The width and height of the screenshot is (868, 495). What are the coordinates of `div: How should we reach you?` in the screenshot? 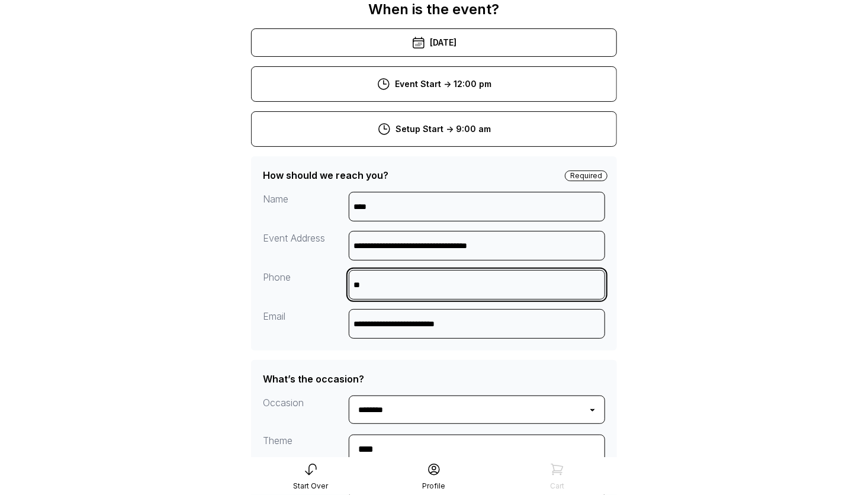 It's located at (326, 175).